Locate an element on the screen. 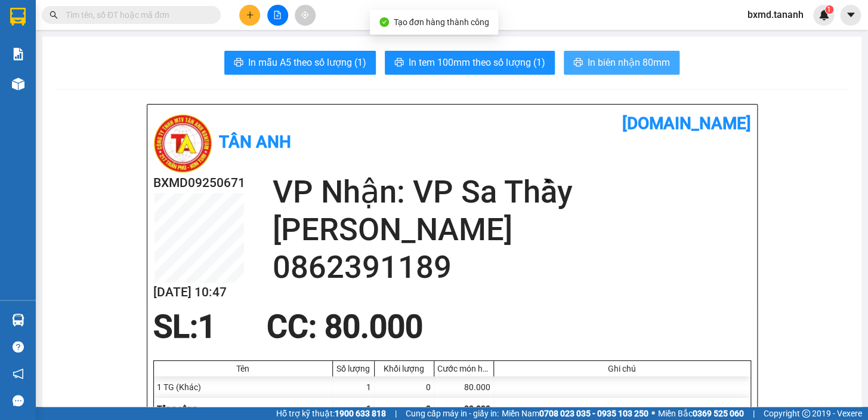 This screenshot has height=420, width=868. button: aim is located at coordinates (305, 15).